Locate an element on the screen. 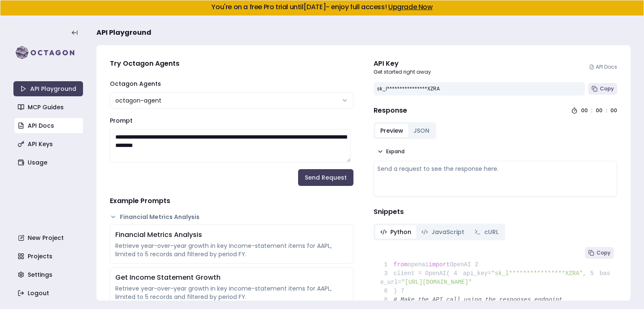 Image resolution: width=644 pixels, height=309 pixels. span: 8 is located at coordinates (387, 300).